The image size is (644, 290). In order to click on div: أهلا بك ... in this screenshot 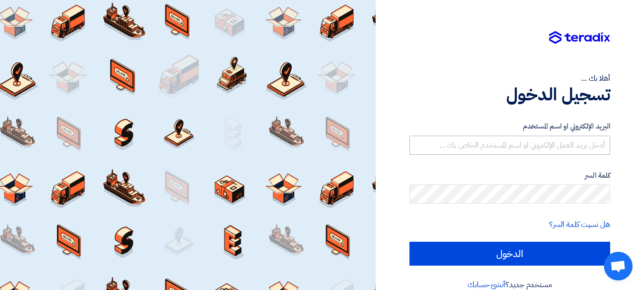, I will do `click(510, 78)`.